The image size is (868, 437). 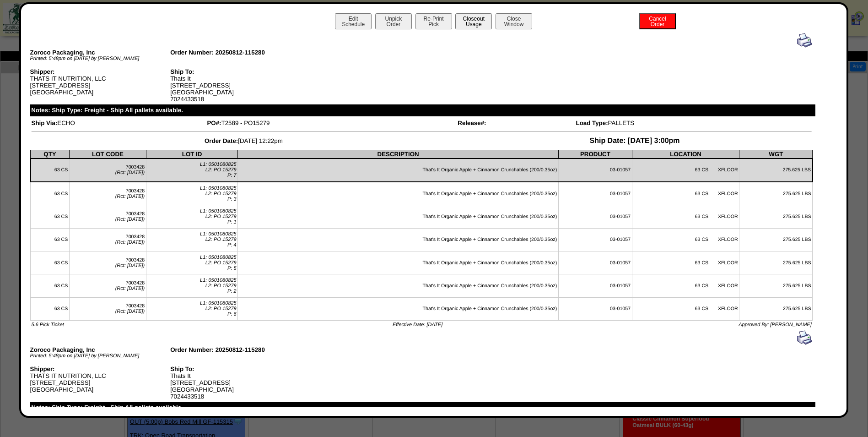 What do you see at coordinates (218, 285) in the screenshot?
I see `span: L1: 0501080825 L2: PO 15279 P: 2` at bounding box center [218, 285].